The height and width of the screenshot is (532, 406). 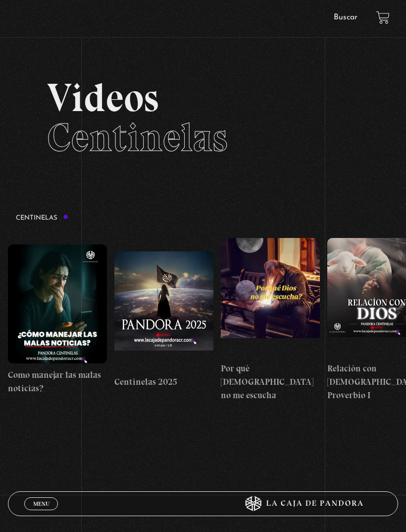 What do you see at coordinates (137, 137) in the screenshot?
I see `span: Centinelas` at bounding box center [137, 137].